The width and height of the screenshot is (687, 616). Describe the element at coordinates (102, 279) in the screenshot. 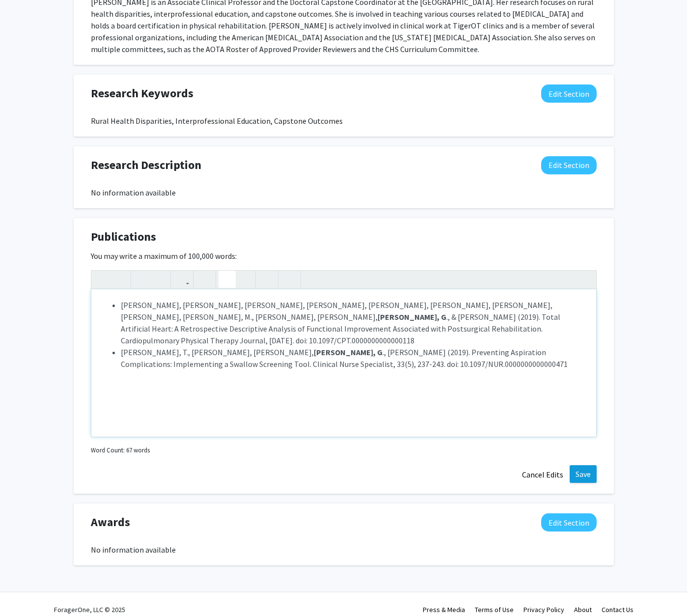

I see `button: Strong (Ctrl + B)` at that location.